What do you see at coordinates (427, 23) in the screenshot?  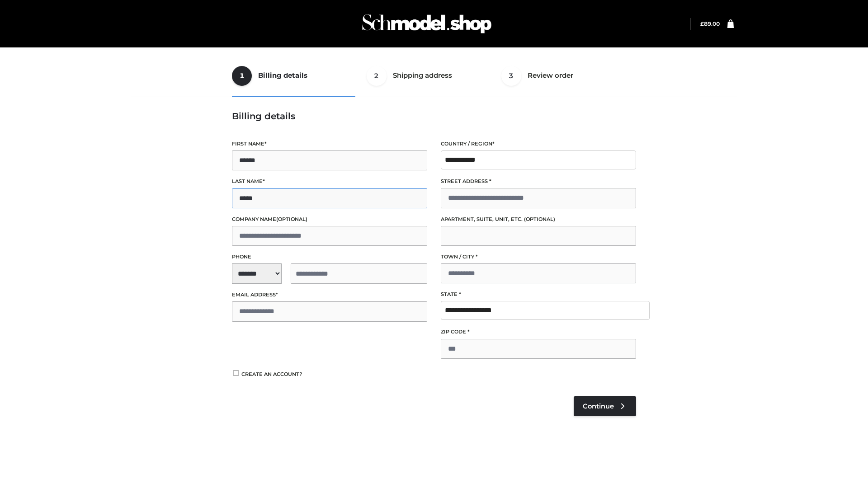 I see `img: Schmodel Admin 964` at bounding box center [427, 23].